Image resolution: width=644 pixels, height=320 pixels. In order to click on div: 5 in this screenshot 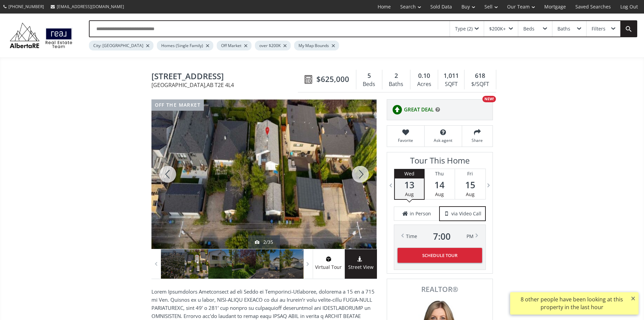, I will do `click(369, 76)`.